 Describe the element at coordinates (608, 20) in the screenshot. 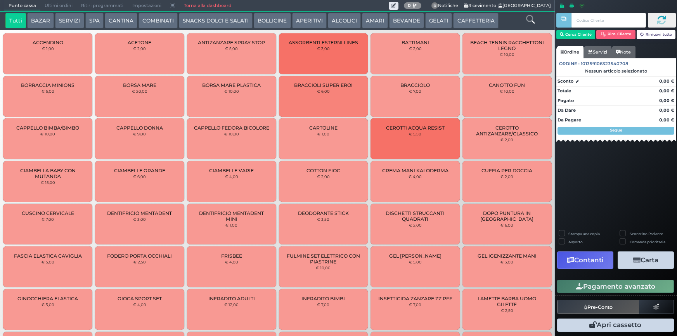

I see `input: Codice Cliente` at that location.